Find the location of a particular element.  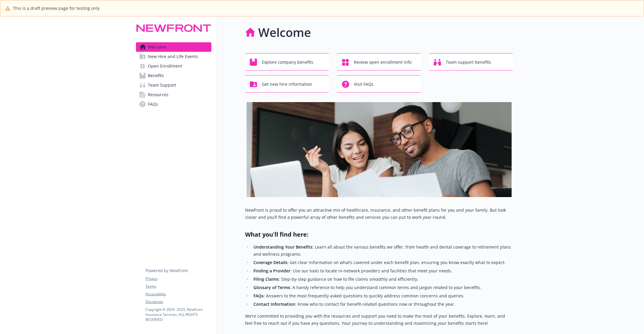

a: Open Enrollment is located at coordinates (174, 66).